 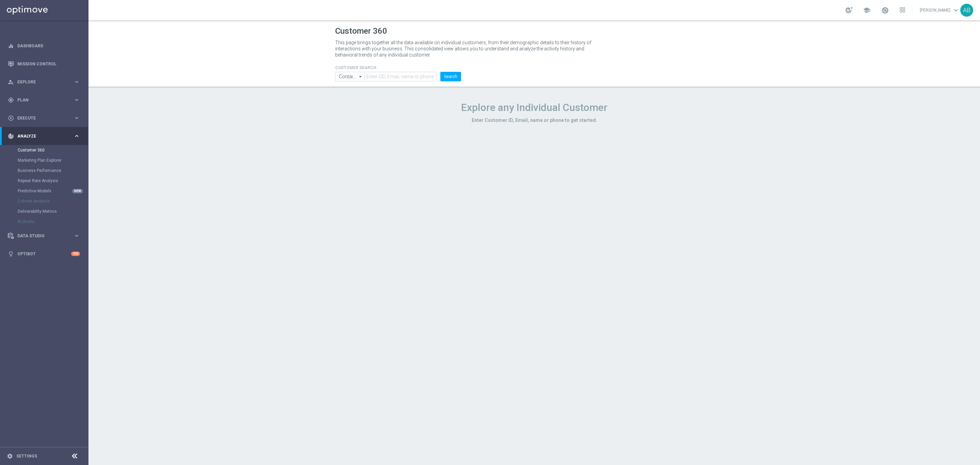 I want to click on div: track_changes Analyze keyboard_arrow_right, so click(x=44, y=136).